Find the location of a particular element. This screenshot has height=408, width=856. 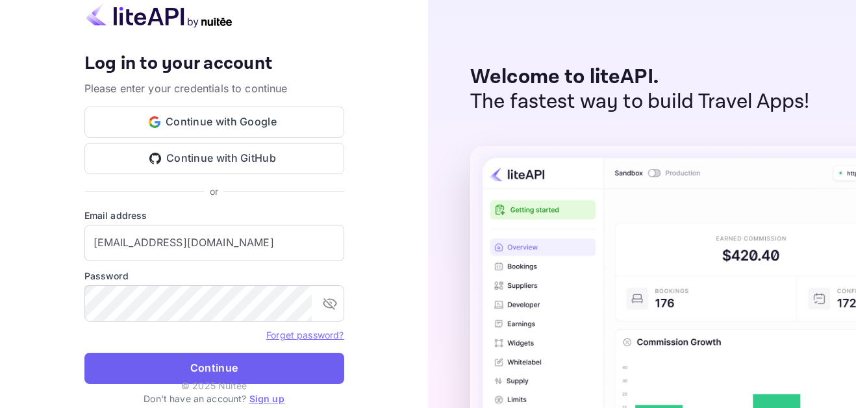

button: Continue is located at coordinates (214, 368).